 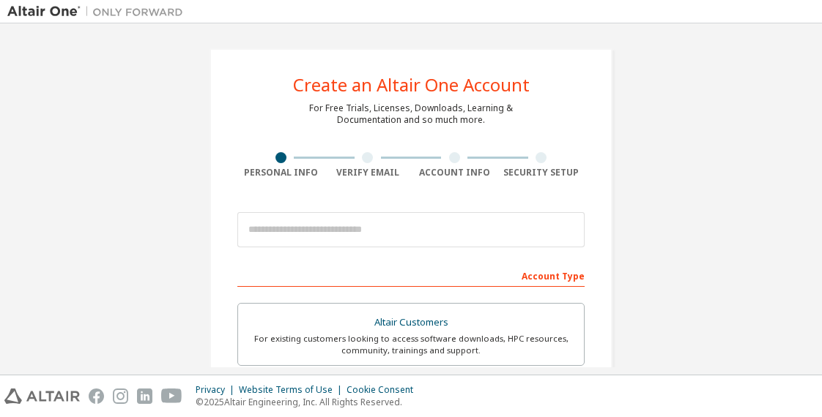 What do you see at coordinates (384, 390) in the screenshot?
I see `div: Cookie Consent` at bounding box center [384, 390].